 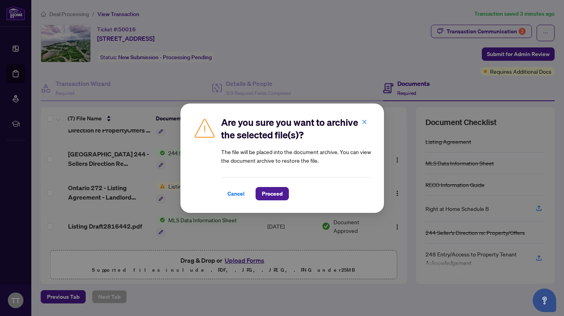 I want to click on button: Cancel, so click(x=236, y=193).